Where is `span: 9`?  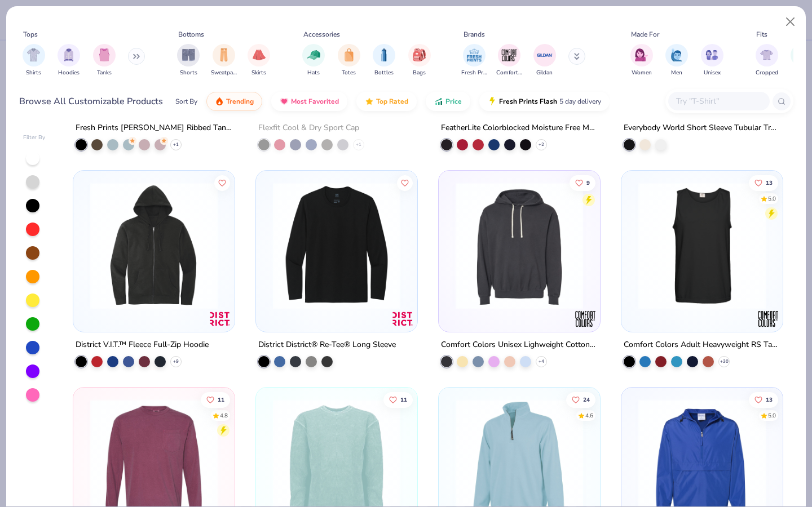 span: 9 is located at coordinates (588, 183).